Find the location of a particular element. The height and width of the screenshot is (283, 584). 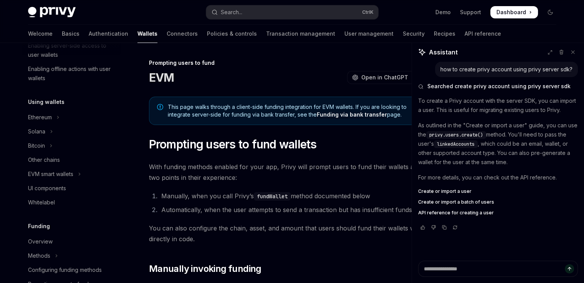

a: Other chains is located at coordinates (71, 160).